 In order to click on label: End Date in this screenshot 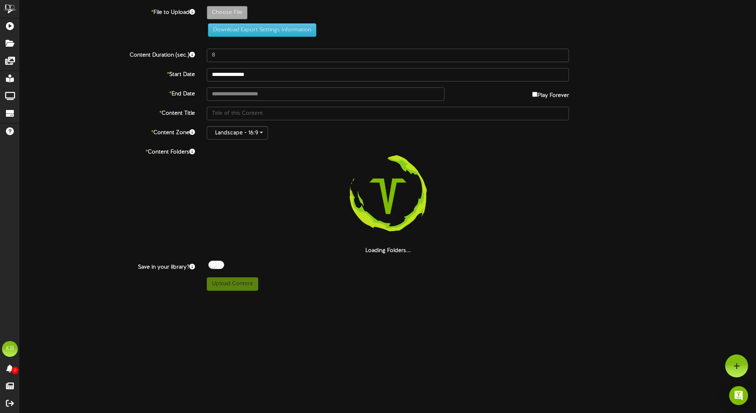, I will do `click(107, 92)`.